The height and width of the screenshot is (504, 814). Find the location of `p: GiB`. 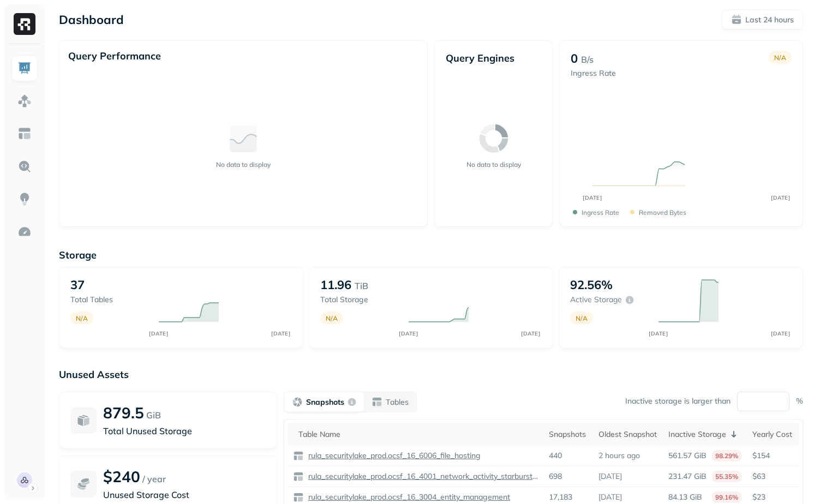

p: GiB is located at coordinates (154, 415).